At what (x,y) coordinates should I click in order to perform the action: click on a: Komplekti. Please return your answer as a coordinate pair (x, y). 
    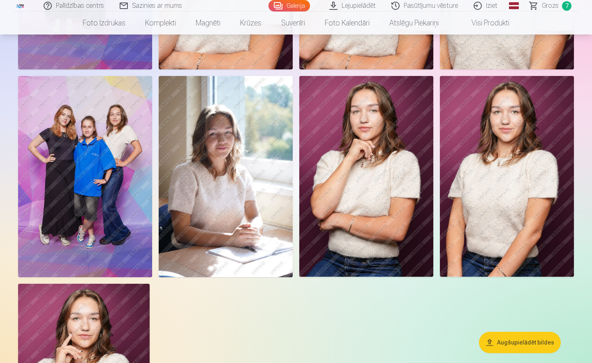
    Looking at the image, I should click on (160, 23).